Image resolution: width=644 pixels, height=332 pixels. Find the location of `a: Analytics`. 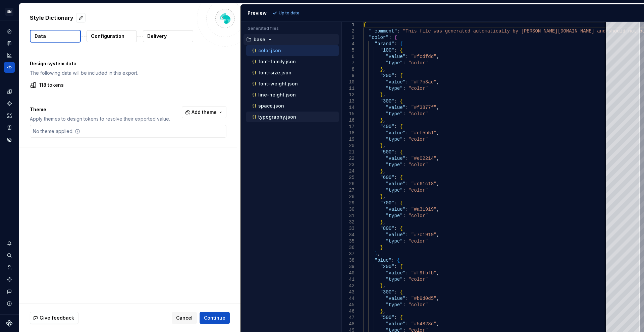

a: Analytics is located at coordinates (9, 55).